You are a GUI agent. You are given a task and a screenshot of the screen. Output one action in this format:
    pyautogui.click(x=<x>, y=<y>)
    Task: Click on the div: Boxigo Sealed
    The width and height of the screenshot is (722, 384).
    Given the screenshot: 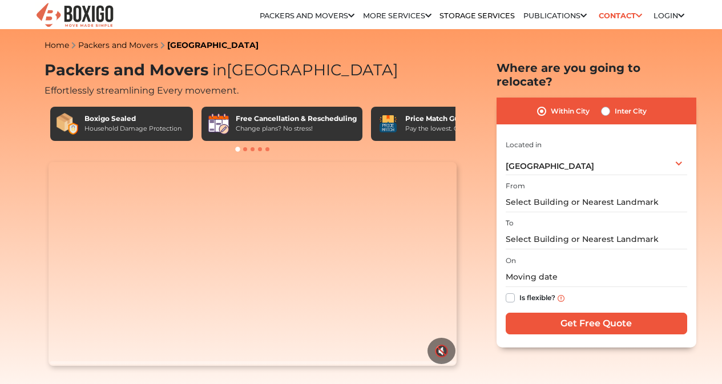 What is the action you would take?
    pyautogui.click(x=133, y=119)
    